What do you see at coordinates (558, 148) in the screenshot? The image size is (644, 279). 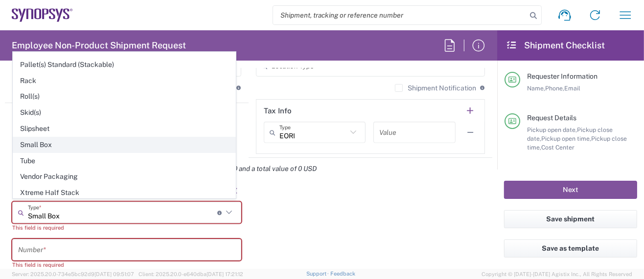 I see `span: Cost Center` at bounding box center [558, 148].